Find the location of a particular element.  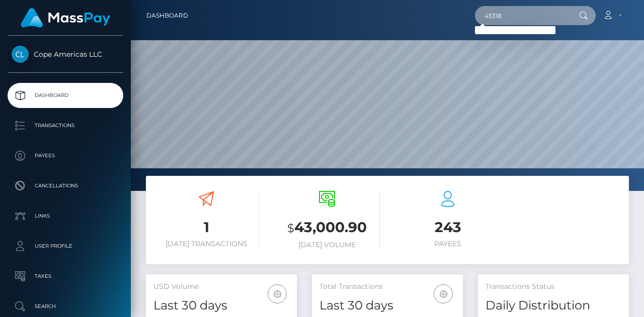

h6: Payees is located at coordinates (447, 243).